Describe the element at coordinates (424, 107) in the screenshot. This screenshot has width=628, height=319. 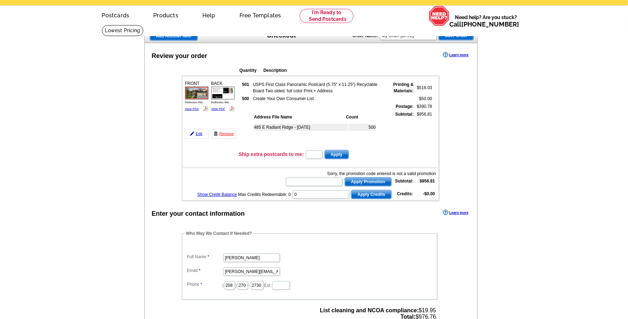
I see `td: $390.78` at that location.